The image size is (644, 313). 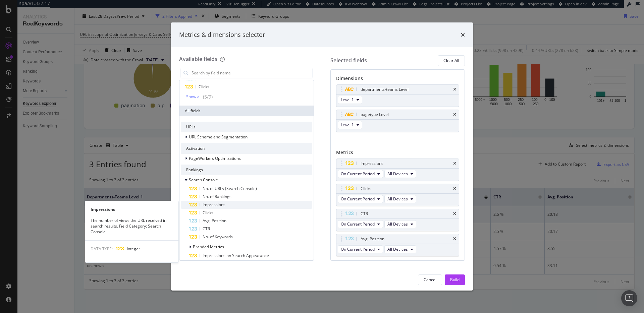 I want to click on div: Open Intercom Messenger, so click(x=629, y=298).